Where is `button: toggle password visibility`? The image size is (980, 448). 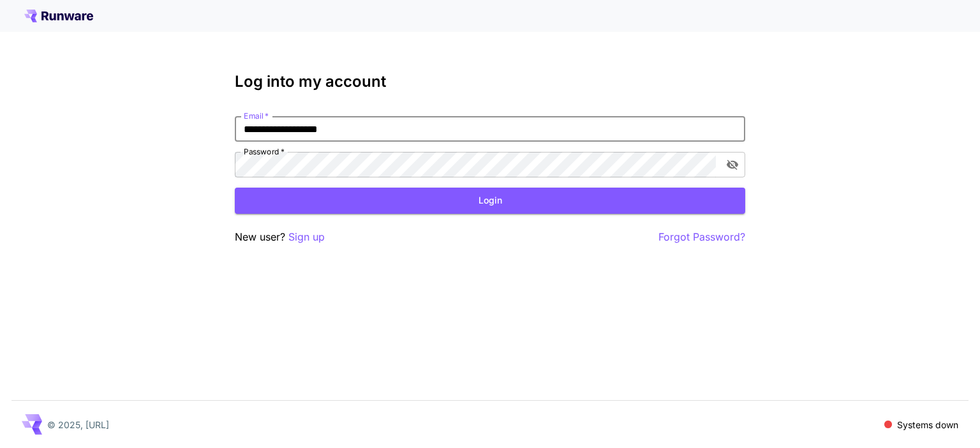 button: toggle password visibility is located at coordinates (733, 165).